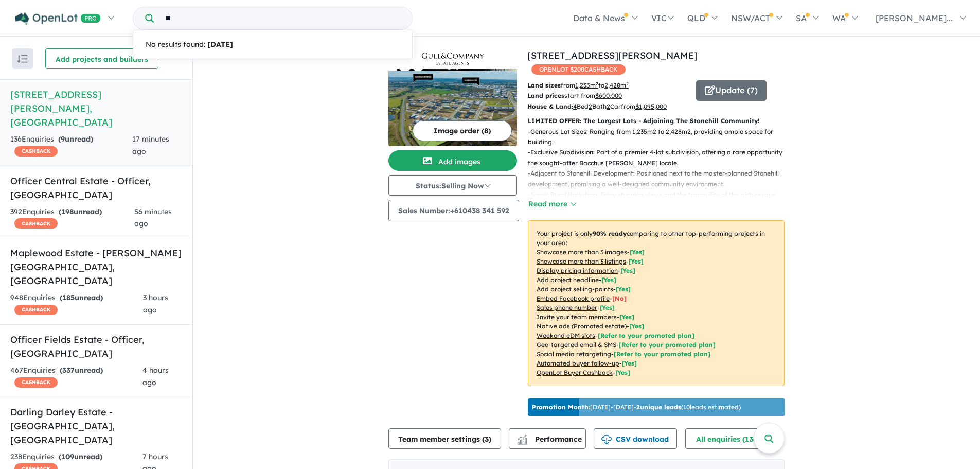 This screenshot has height=469, width=980. Describe the element at coordinates (658, 407) in the screenshot. I see `b: 2 unique leads` at that location.